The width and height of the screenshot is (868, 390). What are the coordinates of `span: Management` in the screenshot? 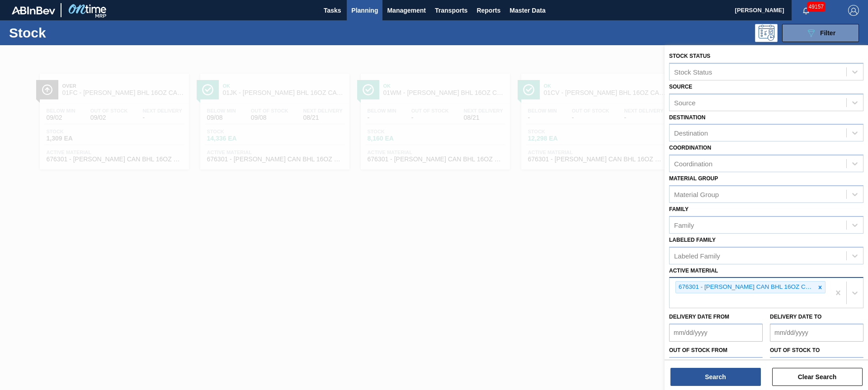 It's located at (407, 11).